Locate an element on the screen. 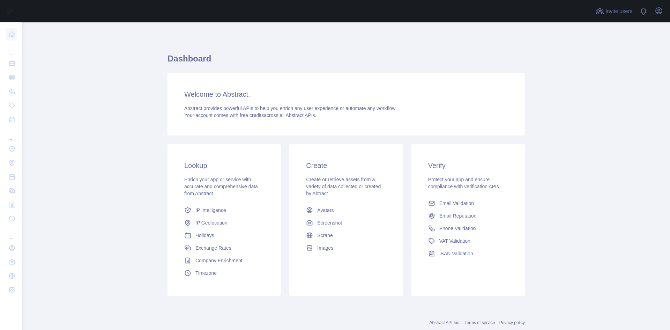 This screenshot has height=330, width=670. h3: Welcome to Abstract. is located at coordinates (346, 94).